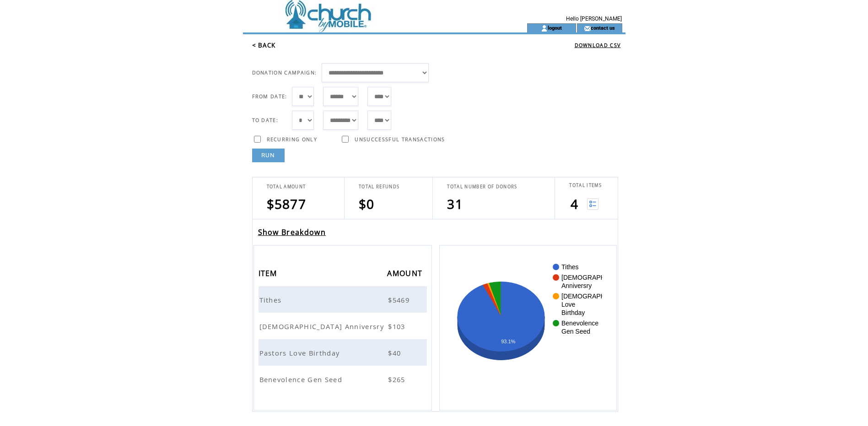  Describe the element at coordinates (266, 120) in the screenshot. I see `span: TO DATE:` at that location.